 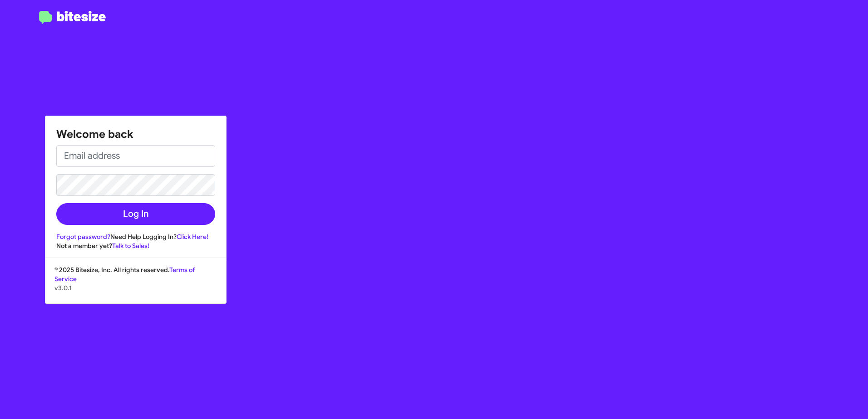 I want to click on a: Terms of Service, so click(x=124, y=274).